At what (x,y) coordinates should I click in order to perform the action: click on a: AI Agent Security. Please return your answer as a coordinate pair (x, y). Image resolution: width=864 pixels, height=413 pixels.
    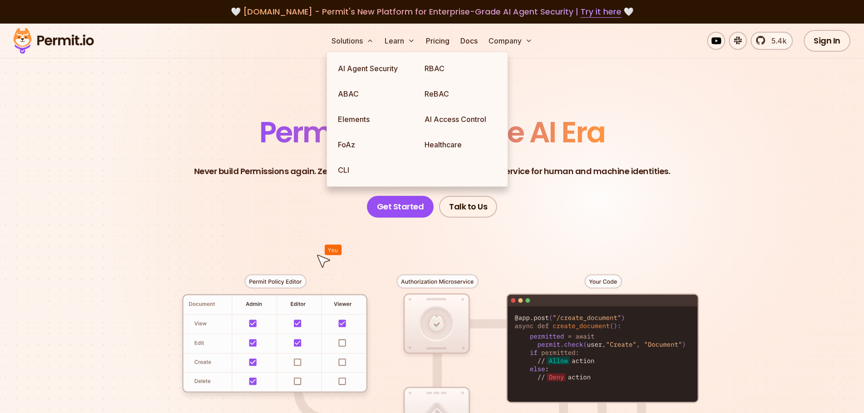
    Looking at the image, I should click on (374, 69).